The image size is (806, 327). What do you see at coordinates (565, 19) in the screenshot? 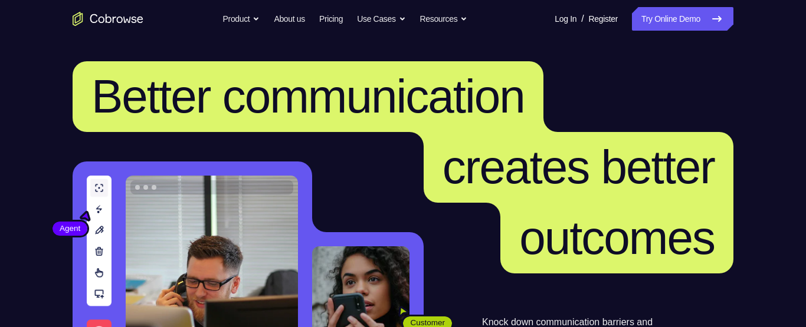
I see `a: Log In` at bounding box center [565, 19].